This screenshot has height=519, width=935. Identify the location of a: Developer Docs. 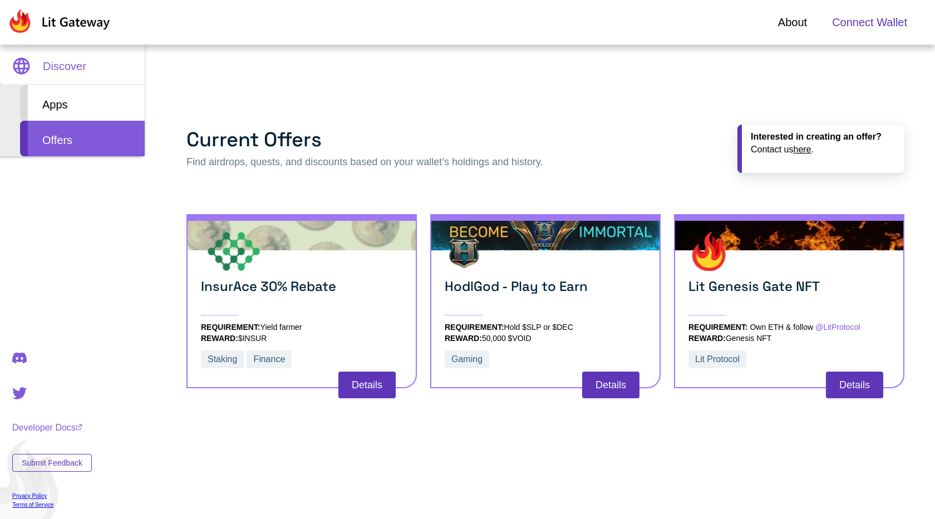
(52, 428).